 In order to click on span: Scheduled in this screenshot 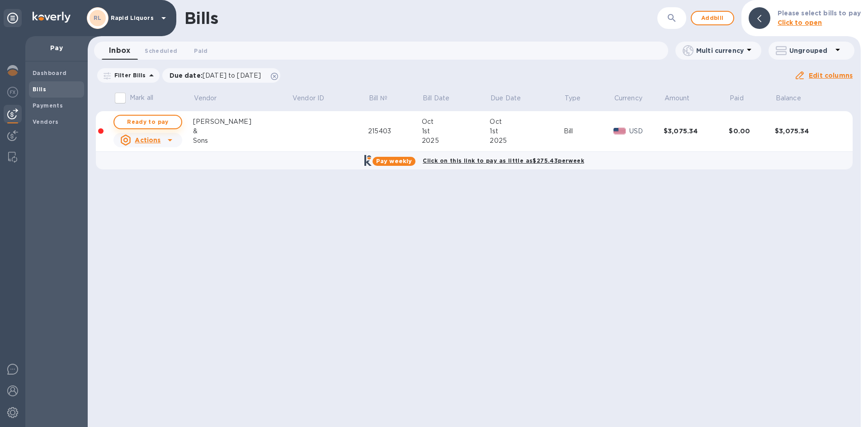, I will do `click(161, 51)`.